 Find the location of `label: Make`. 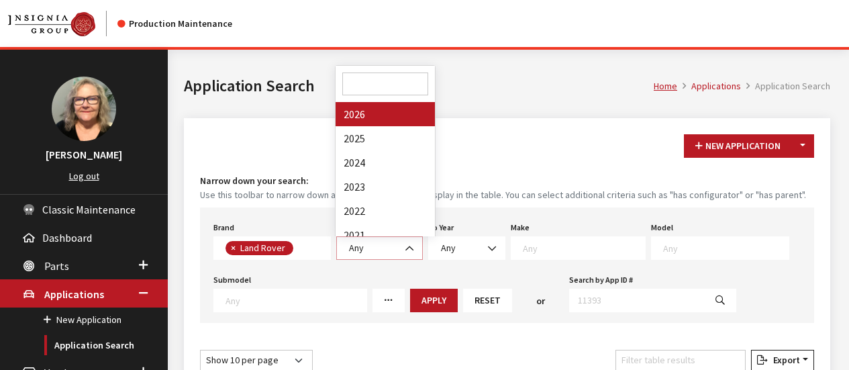

label: Make is located at coordinates (520, 228).